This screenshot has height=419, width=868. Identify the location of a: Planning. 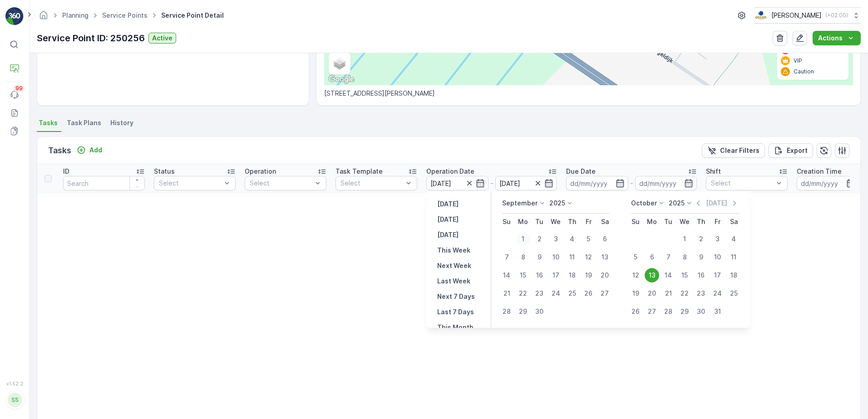
(76, 15).